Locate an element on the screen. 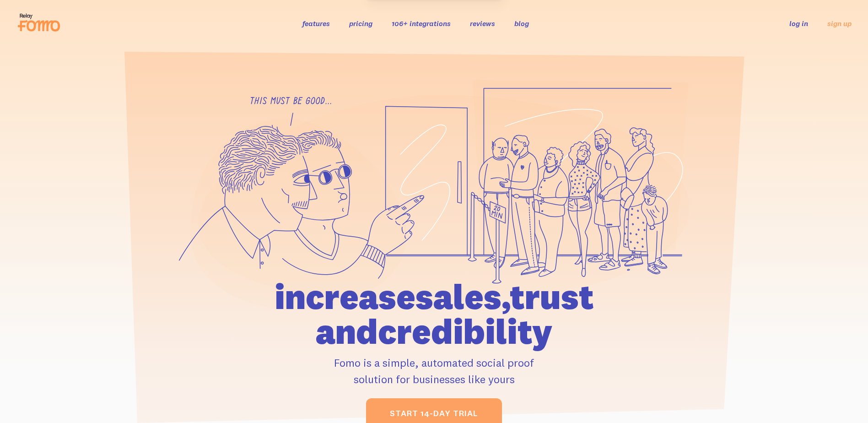 The image size is (868, 423). a: reviews is located at coordinates (482, 23).